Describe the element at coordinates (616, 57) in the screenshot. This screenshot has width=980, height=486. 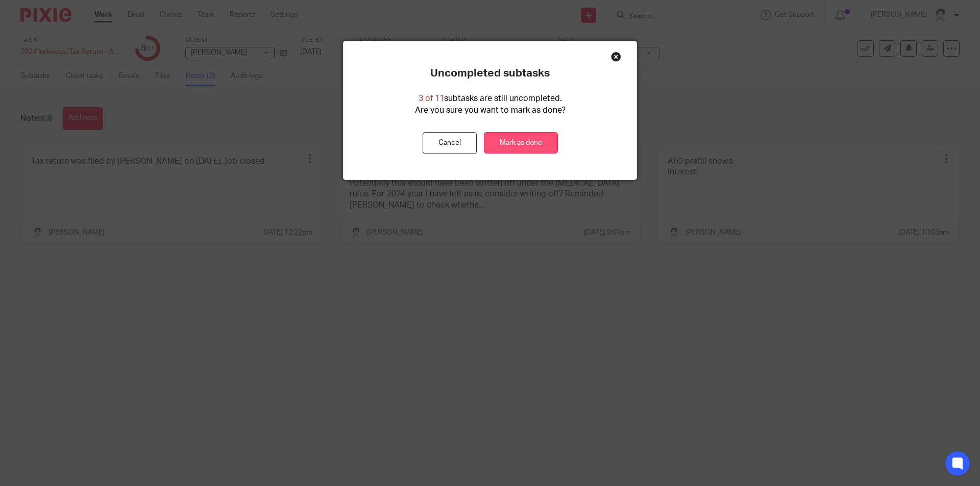
I see `div: Close this dialog window` at that location.